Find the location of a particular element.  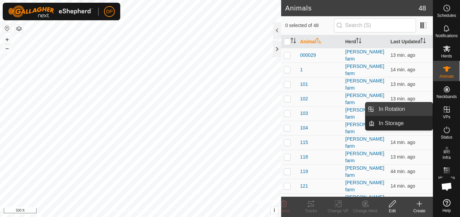

a: In Storage is located at coordinates (403, 124).